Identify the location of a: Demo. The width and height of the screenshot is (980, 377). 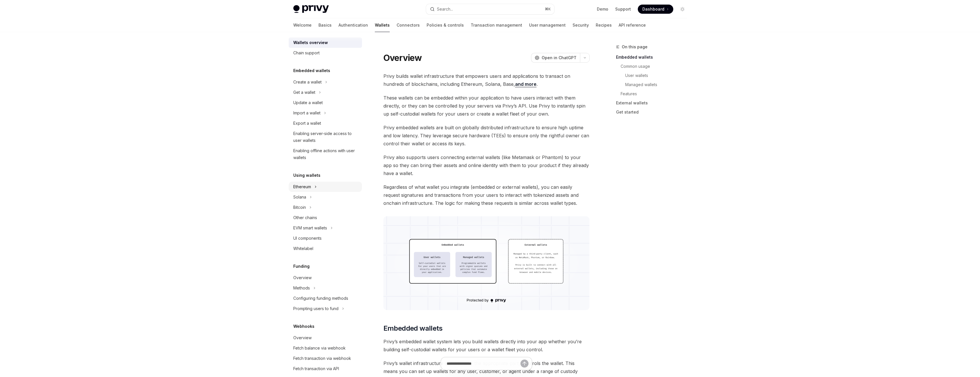
(602, 9).